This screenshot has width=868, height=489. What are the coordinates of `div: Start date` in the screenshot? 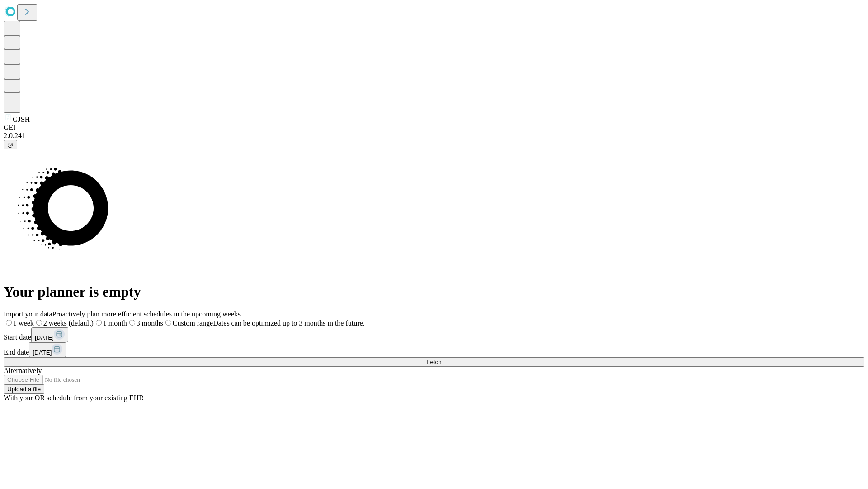 It's located at (434, 334).